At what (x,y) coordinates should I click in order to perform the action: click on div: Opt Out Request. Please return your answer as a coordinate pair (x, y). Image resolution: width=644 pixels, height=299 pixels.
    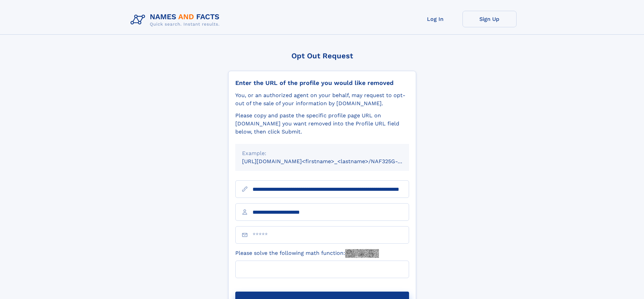
    Looking at the image, I should click on (322, 55).